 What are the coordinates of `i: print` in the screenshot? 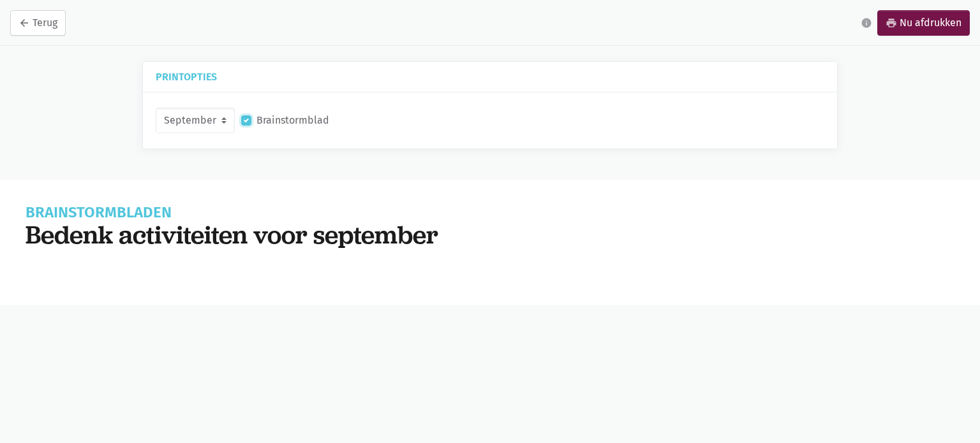 It's located at (891, 23).